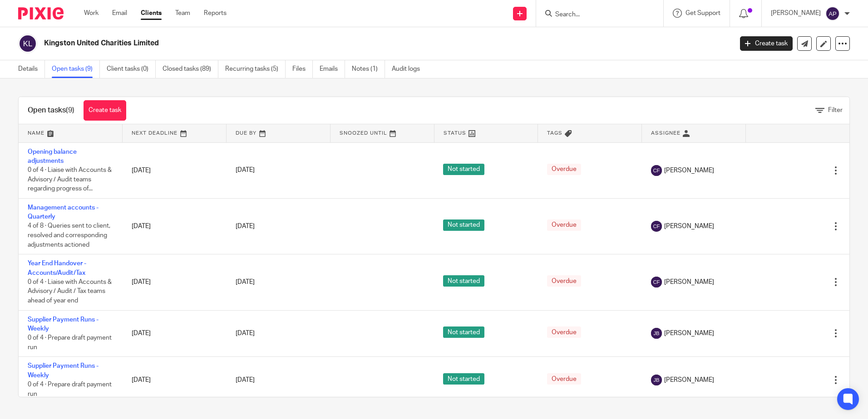 Image resolution: width=868 pixels, height=419 pixels. What do you see at coordinates (56, 268) in the screenshot?
I see `a: Year End Handover - Accounts/Audit/Tax` at bounding box center [56, 268].